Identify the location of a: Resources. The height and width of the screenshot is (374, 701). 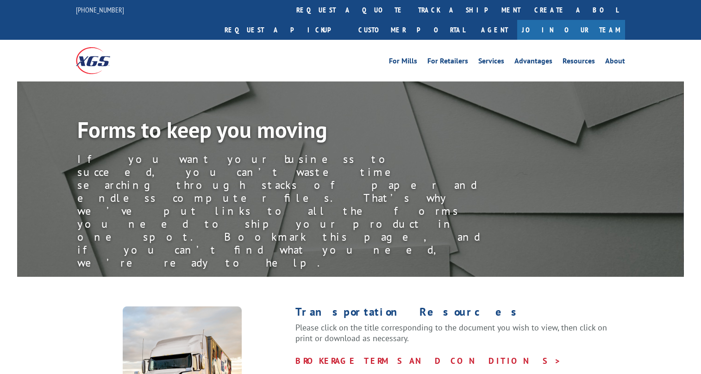
(579, 62).